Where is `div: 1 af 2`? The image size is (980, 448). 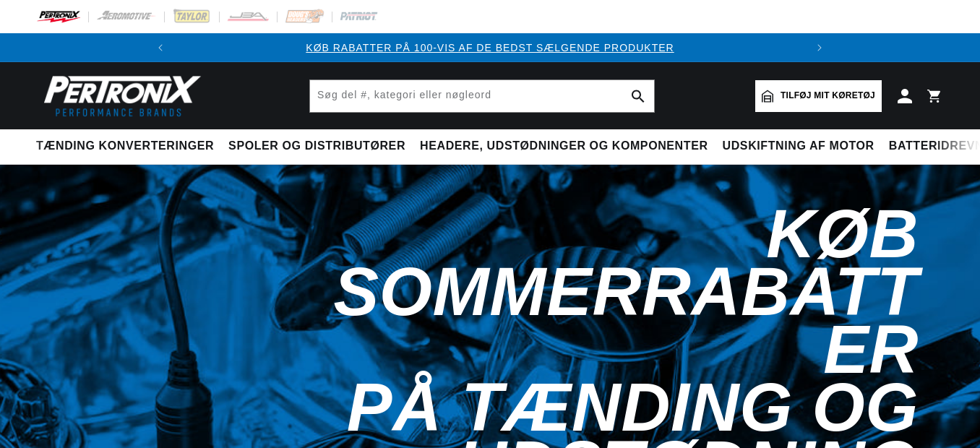 div: 1 af 2 is located at coordinates (490, 47).